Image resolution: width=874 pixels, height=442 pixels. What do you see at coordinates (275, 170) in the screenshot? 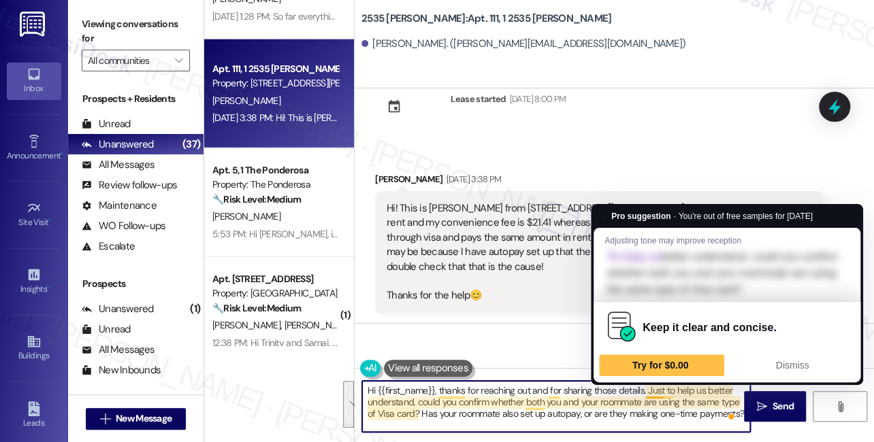
I see `div: Apt. 5, 1 The Ponderosa` at bounding box center [275, 170].